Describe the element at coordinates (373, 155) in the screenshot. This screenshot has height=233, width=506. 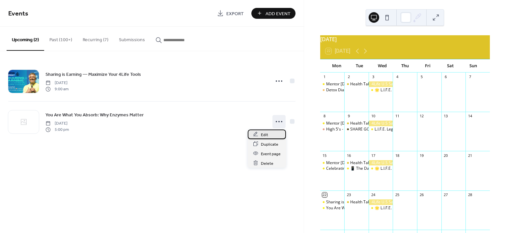
I see `div: 17` at that location.